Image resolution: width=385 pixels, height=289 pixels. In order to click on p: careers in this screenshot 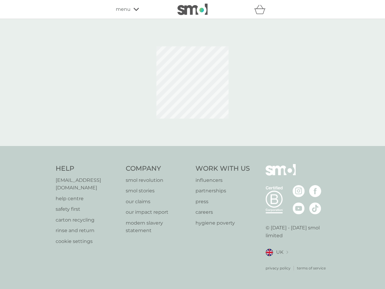, I will do `click(223, 212)`.